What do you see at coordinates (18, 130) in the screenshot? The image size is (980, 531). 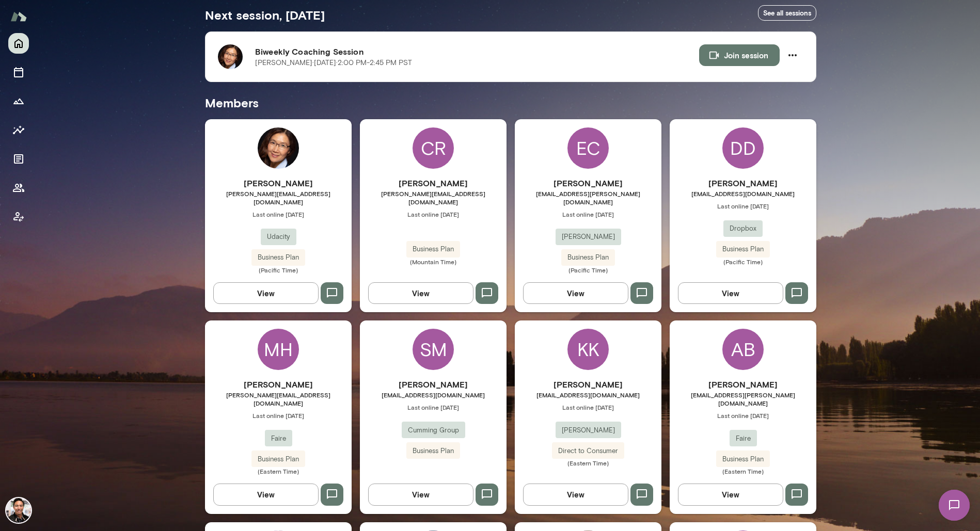 I see `button: Insights` at bounding box center [18, 130].